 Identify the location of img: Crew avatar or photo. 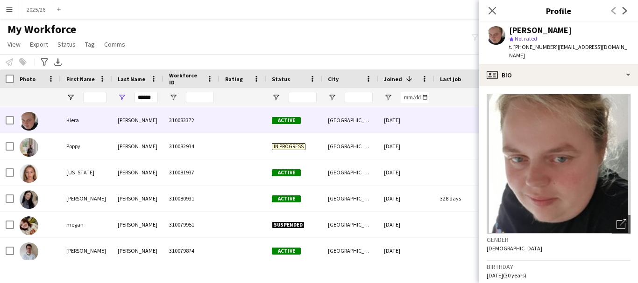
(559, 164).